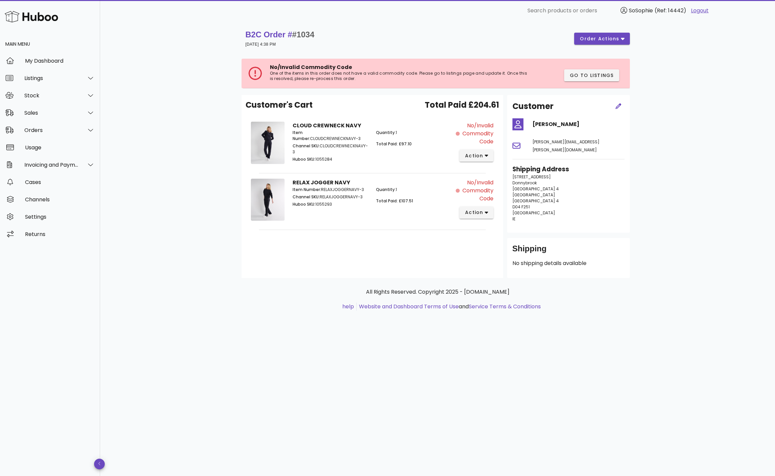  What do you see at coordinates (505, 306) in the screenshot?
I see `a: Service Terms & Conditions` at bounding box center [505, 306].